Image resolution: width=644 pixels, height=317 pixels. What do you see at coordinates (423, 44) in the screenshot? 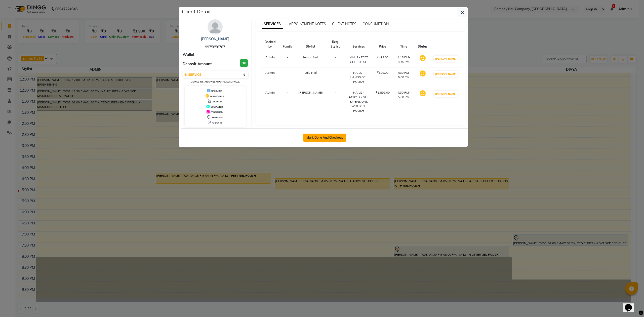
I see `th: Status` at bounding box center [423, 44].